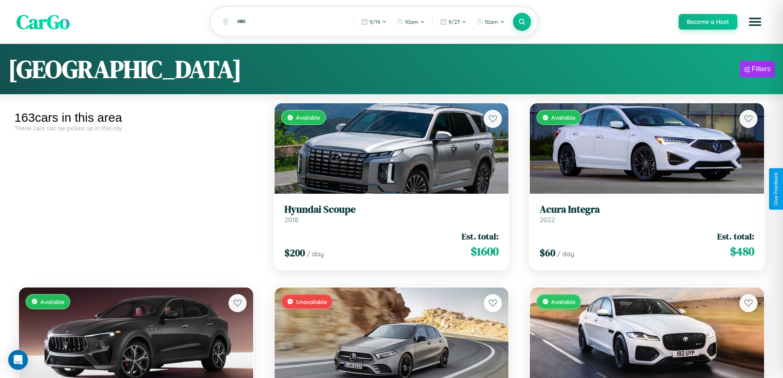  Describe the element at coordinates (757, 69) in the screenshot. I see `button: Filters` at that location.